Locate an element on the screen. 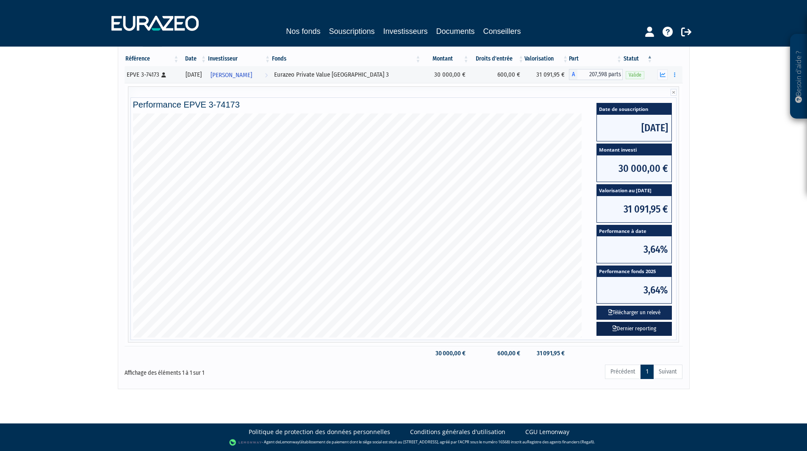 The height and width of the screenshot is (451, 807). th: Valorisation: activer pour trier la colonne par ordre croissant is located at coordinates (547, 59).